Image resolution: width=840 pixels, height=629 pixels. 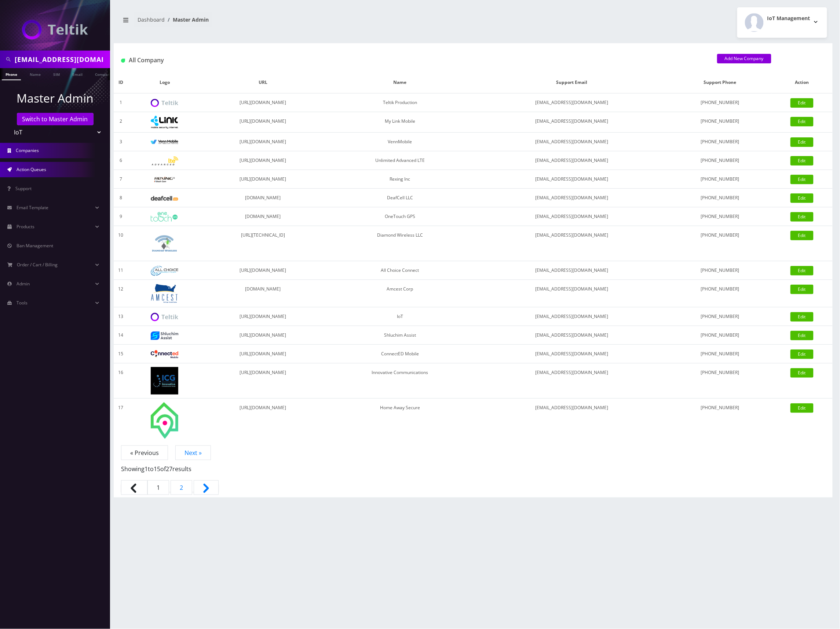 I want to click on p: Showing to of results, so click(x=473, y=465).